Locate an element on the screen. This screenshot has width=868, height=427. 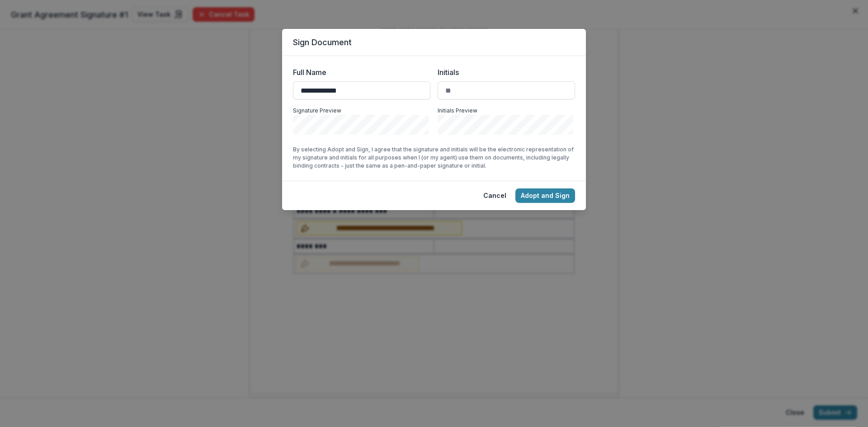
p: By selecting Adopt and Sign, I agree that the signature and initials will be the electronic repre... is located at coordinates (434, 158).